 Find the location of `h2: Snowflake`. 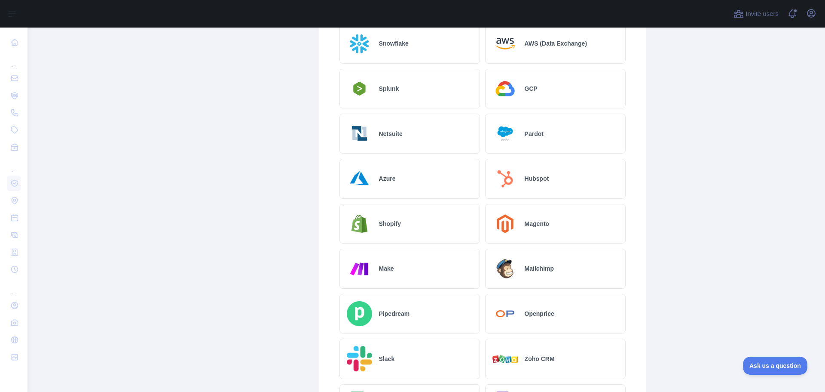

h2: Snowflake is located at coordinates (394, 43).